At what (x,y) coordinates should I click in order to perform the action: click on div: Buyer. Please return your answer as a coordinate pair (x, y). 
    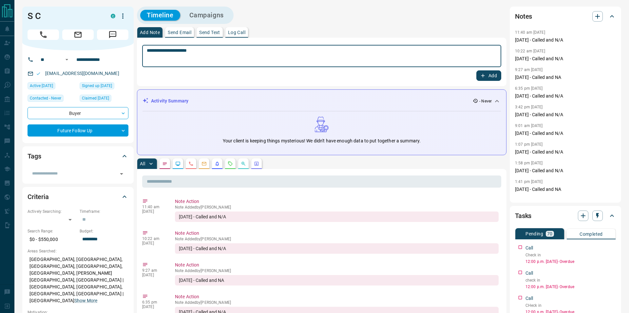
    Looking at the image, I should click on (78, 113).